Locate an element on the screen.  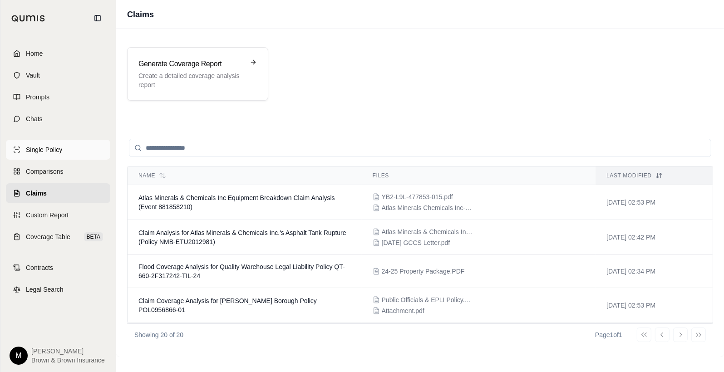
span: YB2-L9L-477853-015.pdf is located at coordinates (417, 197).